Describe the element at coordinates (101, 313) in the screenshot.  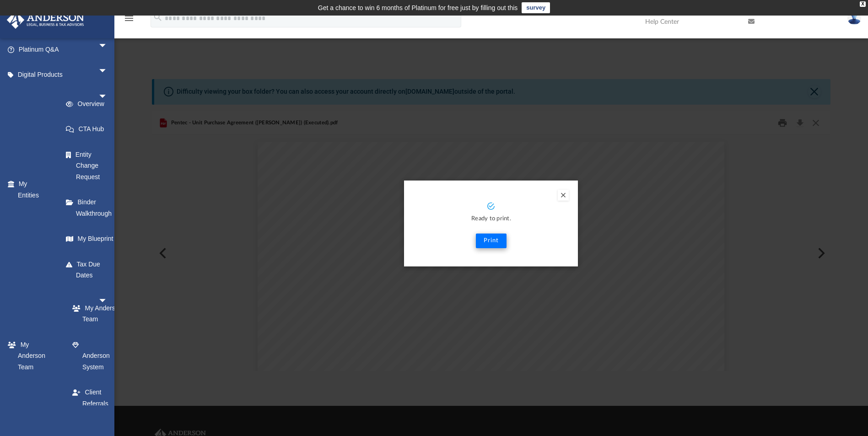
I see `a: My Anderson Team` at that location.